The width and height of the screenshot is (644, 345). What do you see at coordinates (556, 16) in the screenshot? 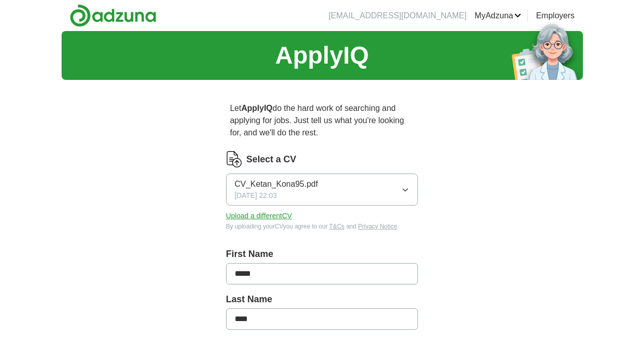
I see `a: Employers` at bounding box center [556, 16].